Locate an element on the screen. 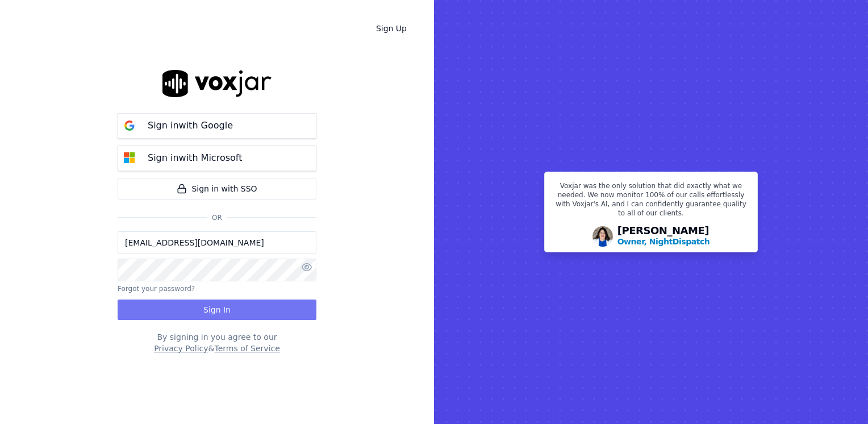  button: Privacy Policy is located at coordinates (181, 348).